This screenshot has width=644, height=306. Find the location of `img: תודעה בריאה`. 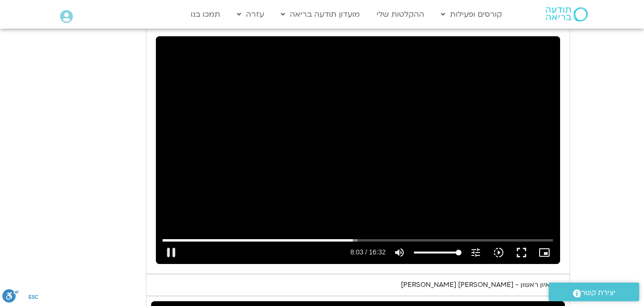

img: תודעה בריאה is located at coordinates (567, 14).